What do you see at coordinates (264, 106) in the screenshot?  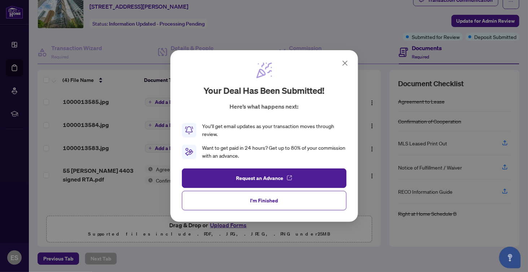 I see `p: Here’s what happens next:` at bounding box center [264, 106].